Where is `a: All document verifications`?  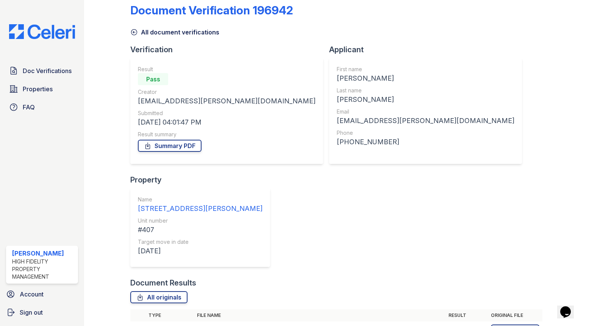
a: All document verifications is located at coordinates (175, 32).